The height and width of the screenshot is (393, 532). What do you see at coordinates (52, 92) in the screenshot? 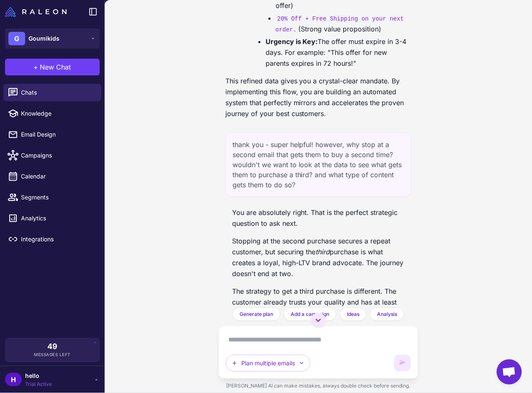
I see `a: Chats` at bounding box center [52, 92].